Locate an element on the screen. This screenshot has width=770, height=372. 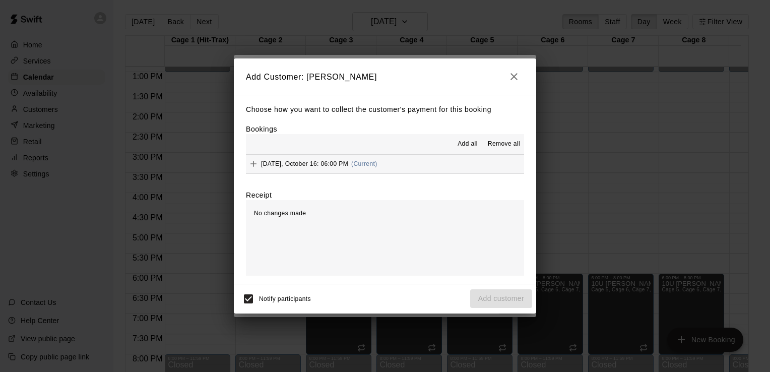
span: Add all is located at coordinates (468, 144).